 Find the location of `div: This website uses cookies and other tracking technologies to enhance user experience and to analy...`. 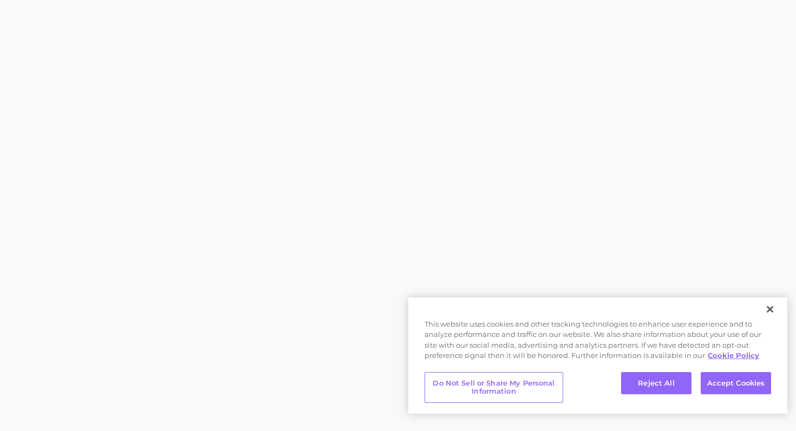

div: This website uses cookies and other tracking technologies to enhance user experience and to analy... is located at coordinates (597, 343).